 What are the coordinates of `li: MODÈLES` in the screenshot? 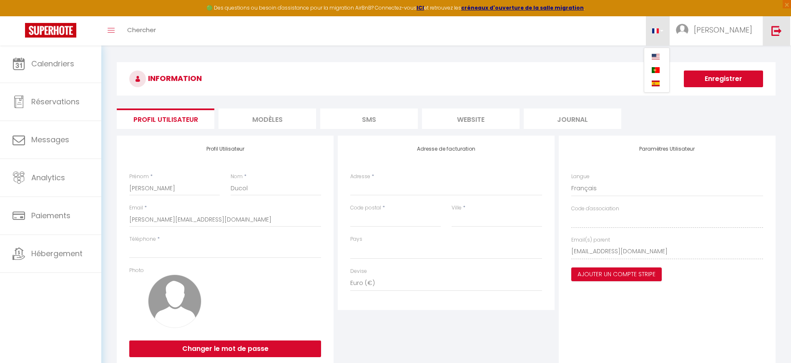 It's located at (267, 118).